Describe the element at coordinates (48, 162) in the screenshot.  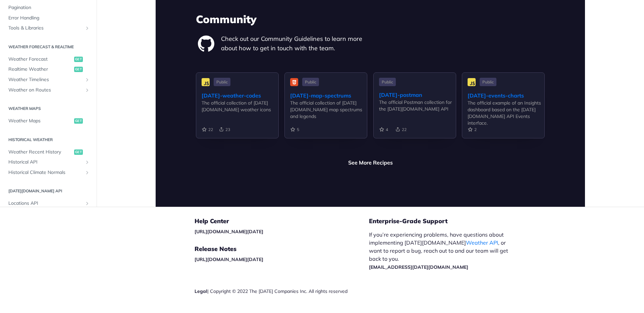
I see `a: Historical APIShow subpages for Historical API` at that location.